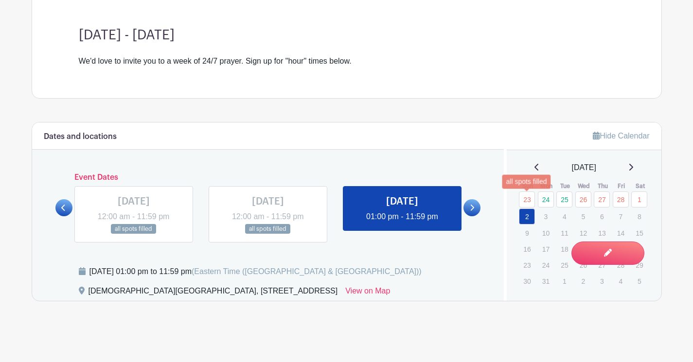  What do you see at coordinates (564, 199) in the screenshot?
I see `a: 25` at bounding box center [564, 199].